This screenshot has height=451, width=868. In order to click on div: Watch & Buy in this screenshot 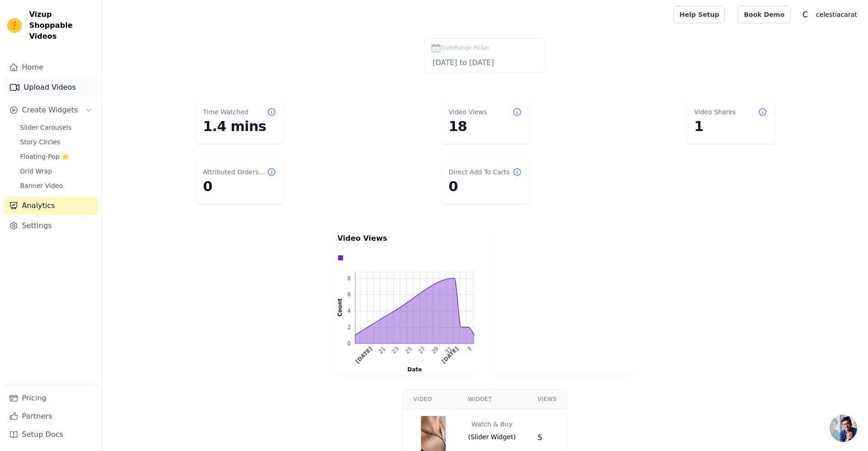, I will do `click(492, 424)`.